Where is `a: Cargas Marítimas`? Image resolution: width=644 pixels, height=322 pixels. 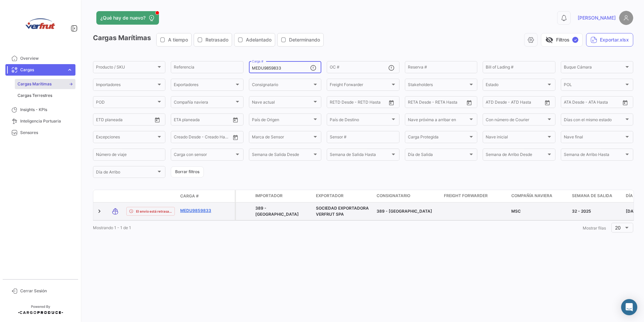 a: Cargas Marítimas is located at coordinates (45, 84).